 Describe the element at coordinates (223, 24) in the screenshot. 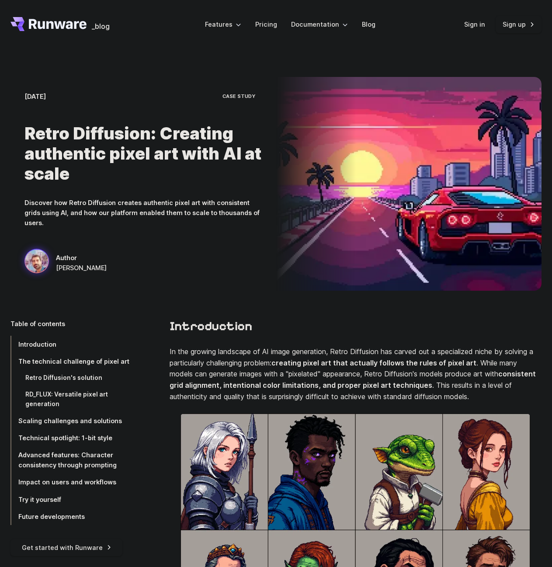

I see `label: Features` at that location.